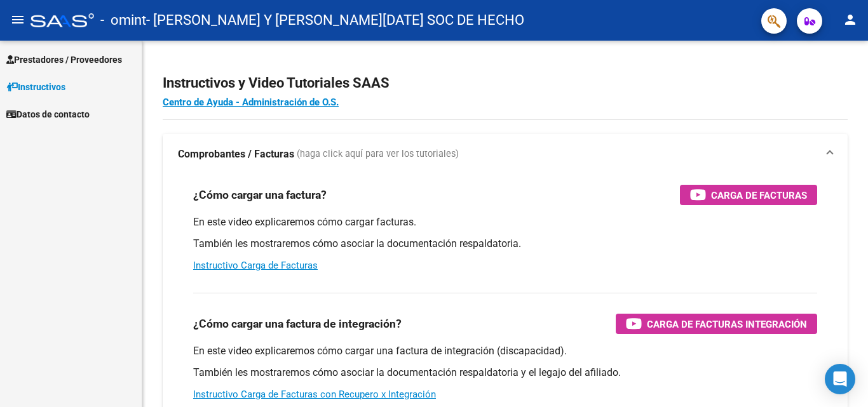 The width and height of the screenshot is (868, 407). What do you see at coordinates (35, 87) in the screenshot?
I see `span: Instructivos` at bounding box center [35, 87].